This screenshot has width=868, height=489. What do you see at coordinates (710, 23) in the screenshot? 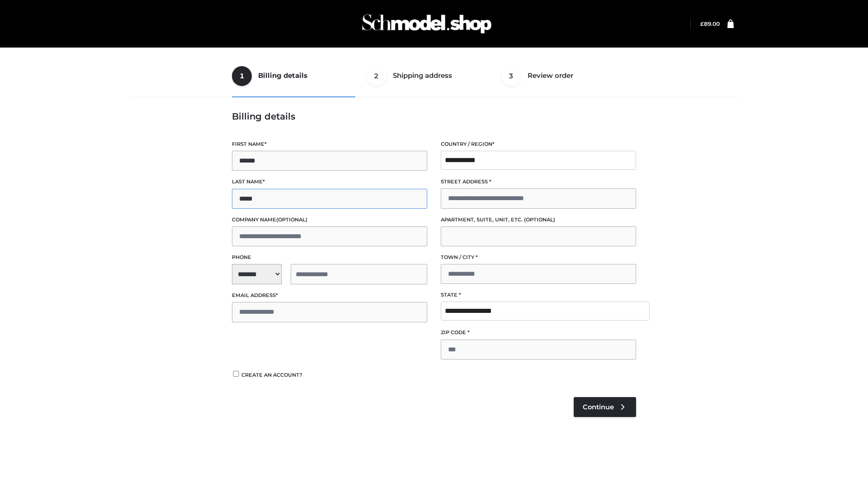
I see `bdi: 89.00` at bounding box center [710, 23].